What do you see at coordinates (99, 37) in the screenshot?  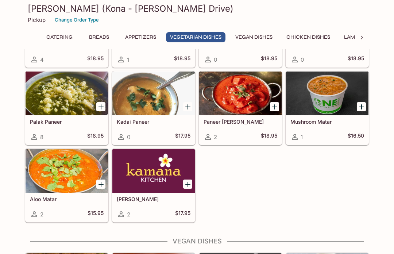 I see `button: Breads` at bounding box center [99, 37].